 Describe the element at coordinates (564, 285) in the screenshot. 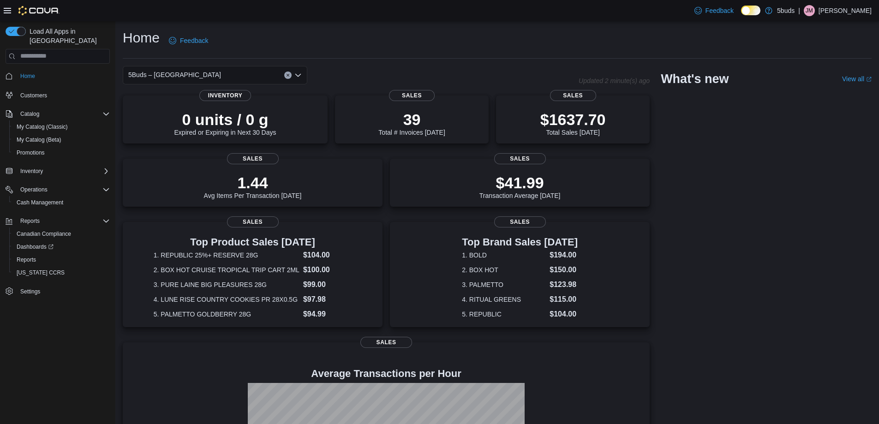

I see `dd: $123.98` at that location.